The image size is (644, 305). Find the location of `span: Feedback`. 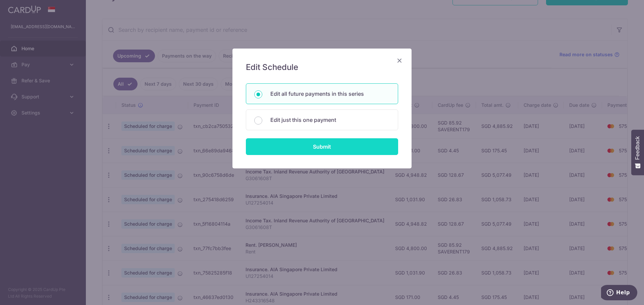

span: Feedback is located at coordinates (638, 148).